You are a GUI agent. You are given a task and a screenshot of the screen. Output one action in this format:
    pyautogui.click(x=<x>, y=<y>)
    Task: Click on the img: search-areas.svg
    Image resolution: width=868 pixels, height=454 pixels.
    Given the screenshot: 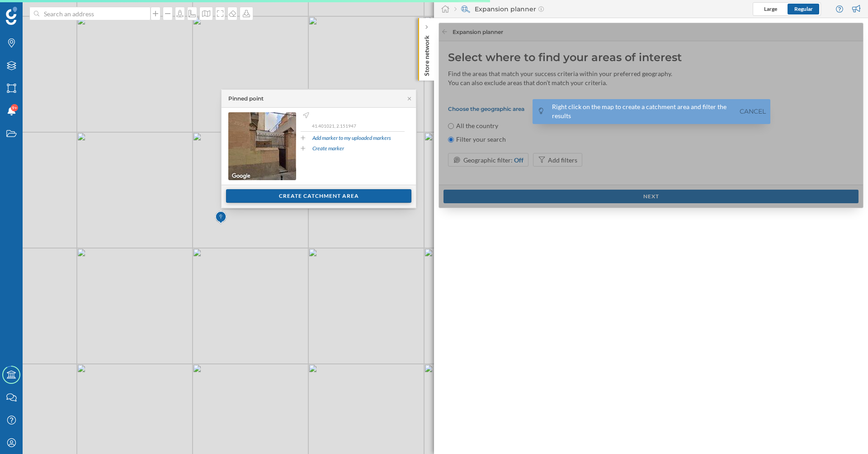 What is the action you would take?
    pyautogui.click(x=466, y=9)
    